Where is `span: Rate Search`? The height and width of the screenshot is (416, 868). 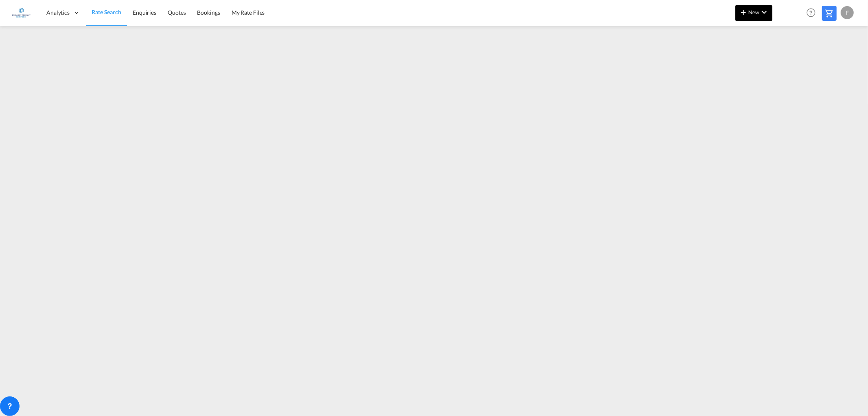 span: Rate Search is located at coordinates (106, 11).